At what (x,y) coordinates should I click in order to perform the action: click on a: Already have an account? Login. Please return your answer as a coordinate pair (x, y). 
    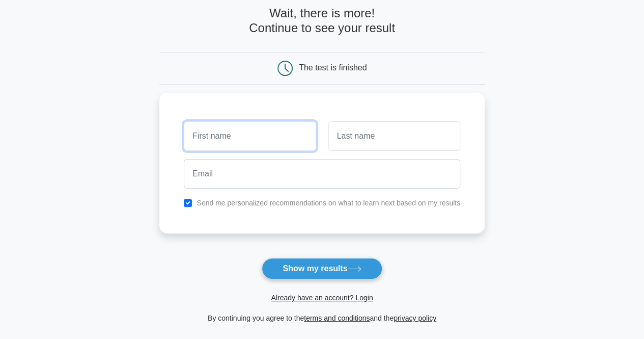
    Looking at the image, I should click on (322, 298).